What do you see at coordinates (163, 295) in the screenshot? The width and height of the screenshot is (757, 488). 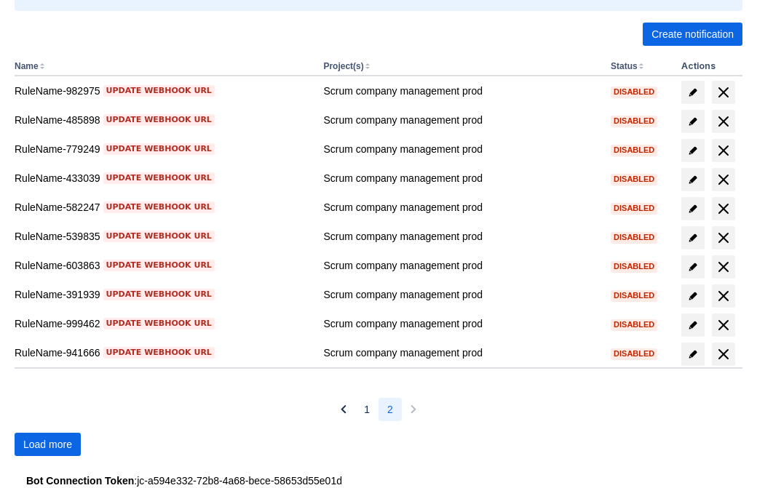 I see `div: RuleName-391939` at bounding box center [163, 295].